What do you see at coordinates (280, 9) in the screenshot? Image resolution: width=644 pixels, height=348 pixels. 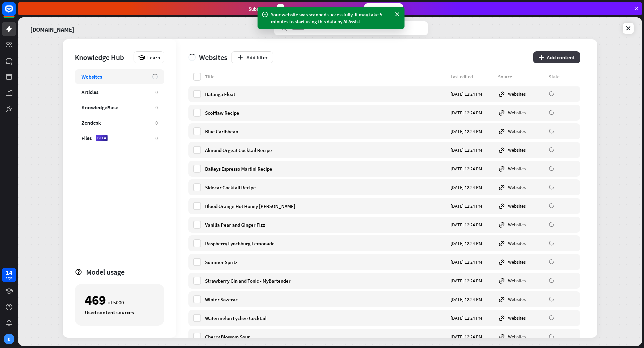 I see `div: 3` at bounding box center [280, 9].